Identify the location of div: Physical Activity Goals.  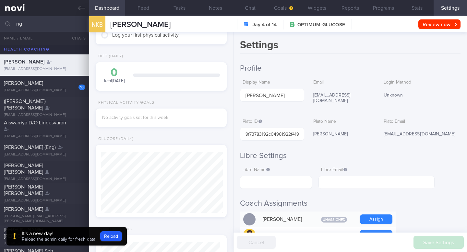
(125, 103).